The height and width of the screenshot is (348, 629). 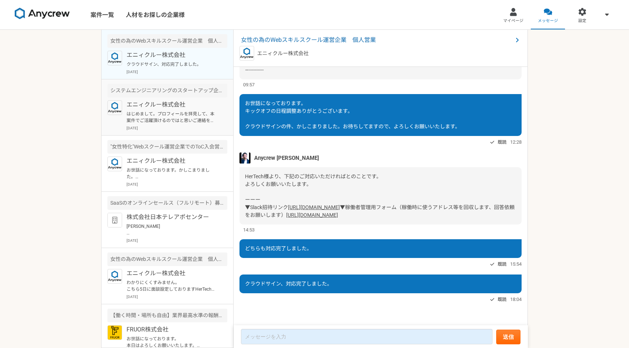 I want to click on span: 09:57, so click(x=249, y=85).